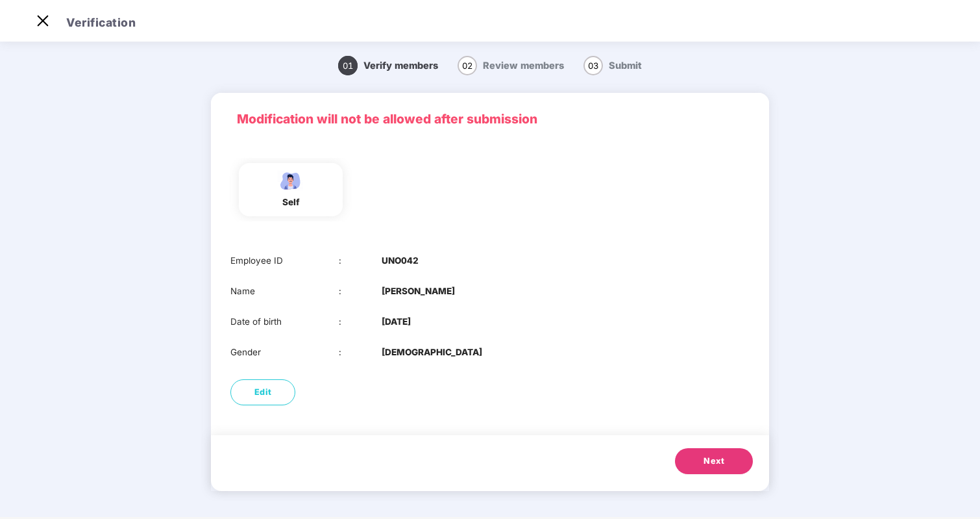 Image resolution: width=980 pixels, height=519 pixels. I want to click on button: Edit, so click(263, 392).